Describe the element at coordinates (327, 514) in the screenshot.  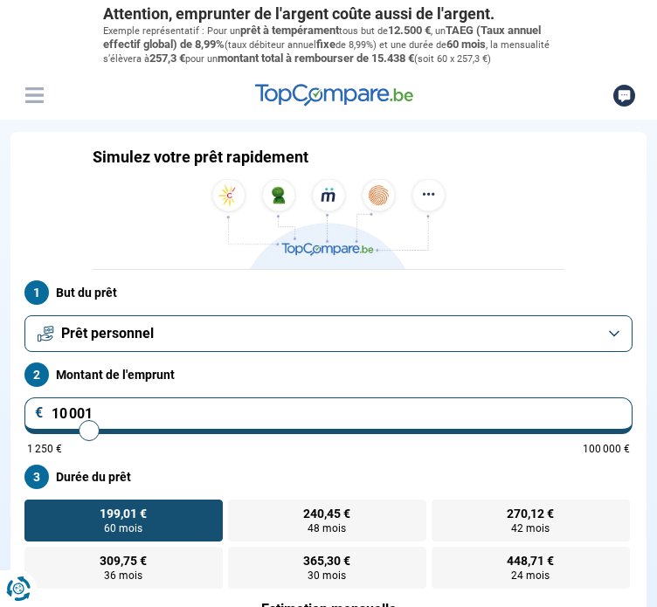
I see `span: 240,45 €` at that location.